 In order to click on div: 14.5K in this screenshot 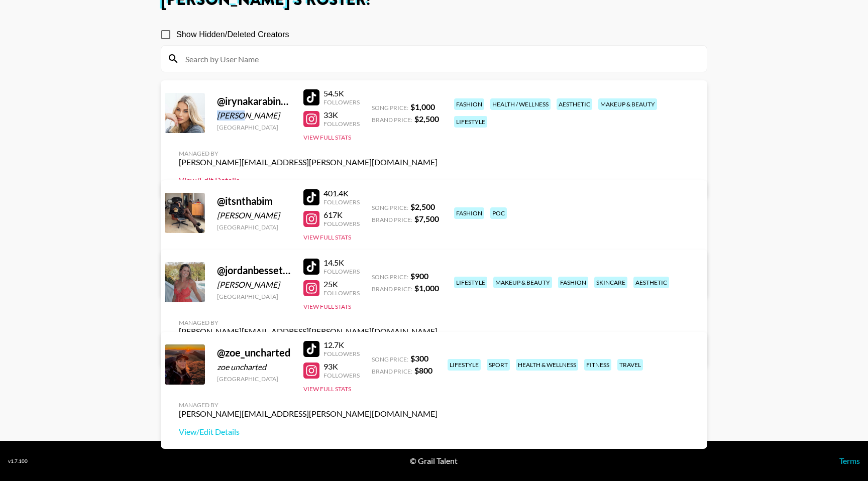, I will do `click(341, 263)`.